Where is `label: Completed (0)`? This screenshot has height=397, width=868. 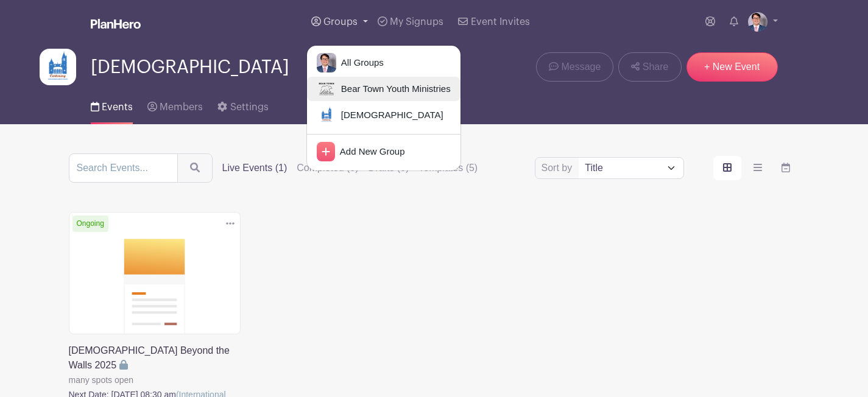 label: Completed (0) is located at coordinates (327, 168).